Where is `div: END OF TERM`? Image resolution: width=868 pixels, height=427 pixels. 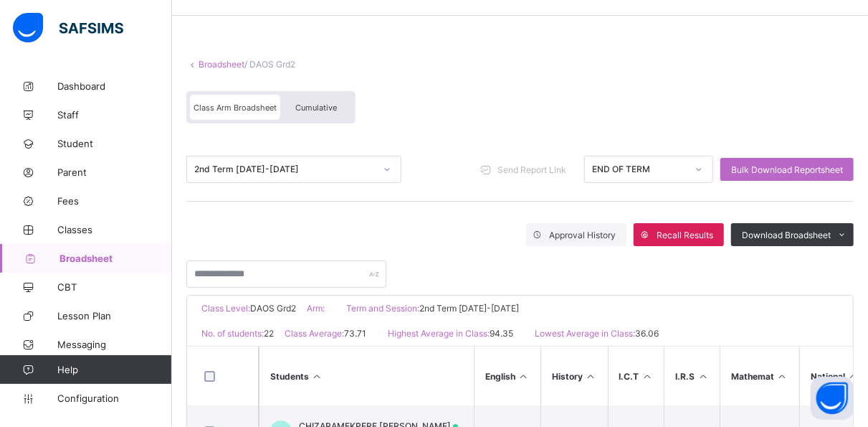
div: END OF TERM is located at coordinates (639, 169).